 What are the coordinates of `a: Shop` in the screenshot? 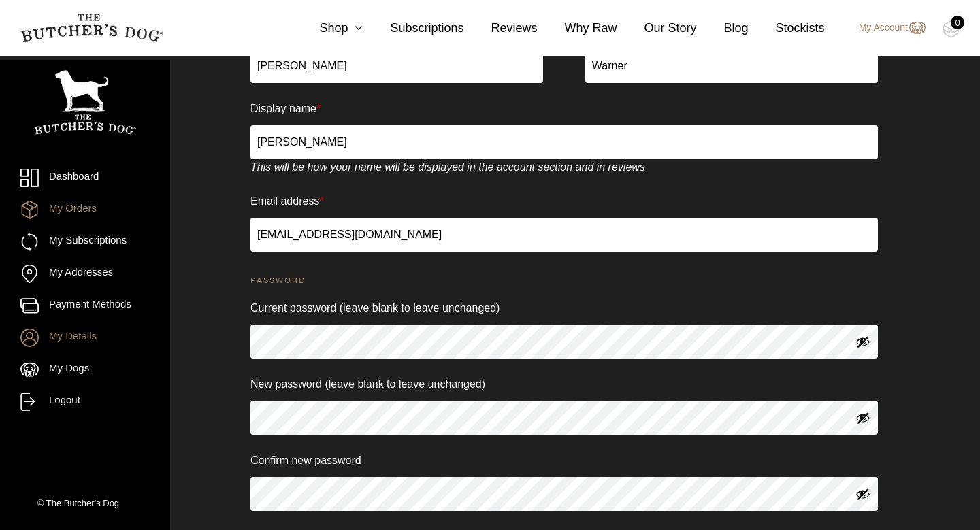 It's located at (327, 28).